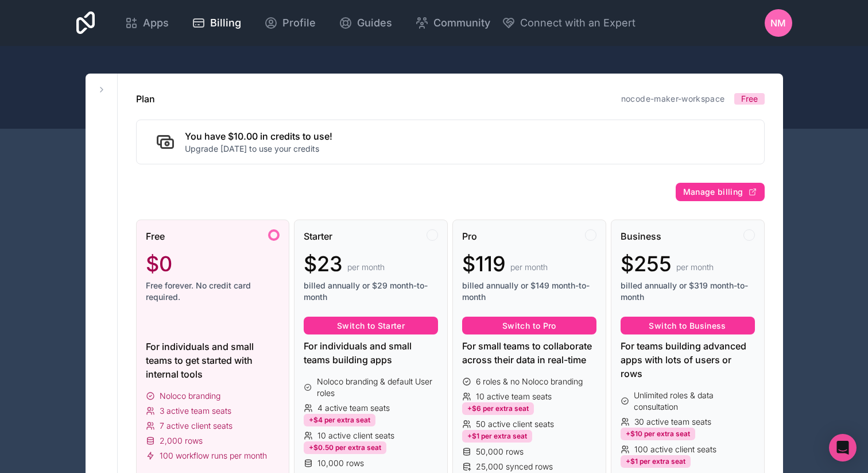 The image size is (868, 473). What do you see at coordinates (843, 447) in the screenshot?
I see `div: Open Intercom Messenger` at bounding box center [843, 447].